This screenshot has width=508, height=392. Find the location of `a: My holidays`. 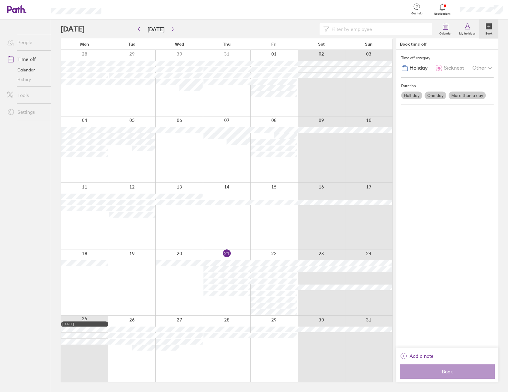

a: My holidays is located at coordinates (468, 29).